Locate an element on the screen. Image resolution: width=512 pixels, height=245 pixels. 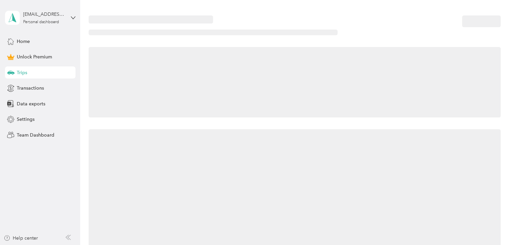
span: Transactions is located at coordinates (30, 88).